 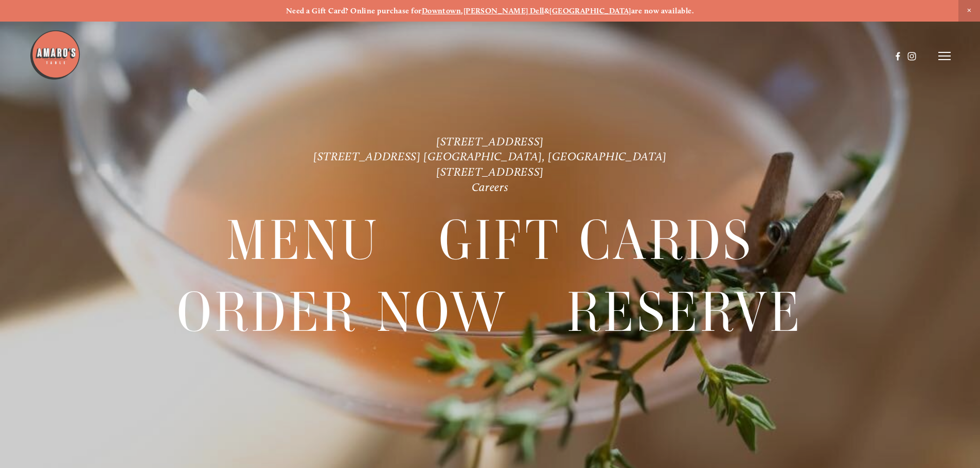 What do you see at coordinates (490, 188) in the screenshot?
I see `a: Careers` at bounding box center [490, 188].